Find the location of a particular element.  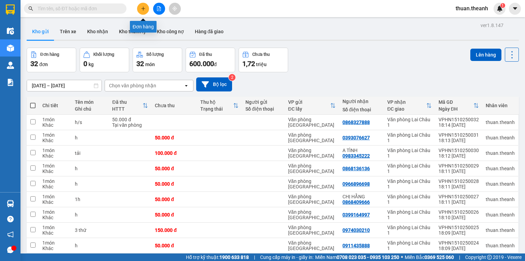

div: 1h is located at coordinates (90, 199).